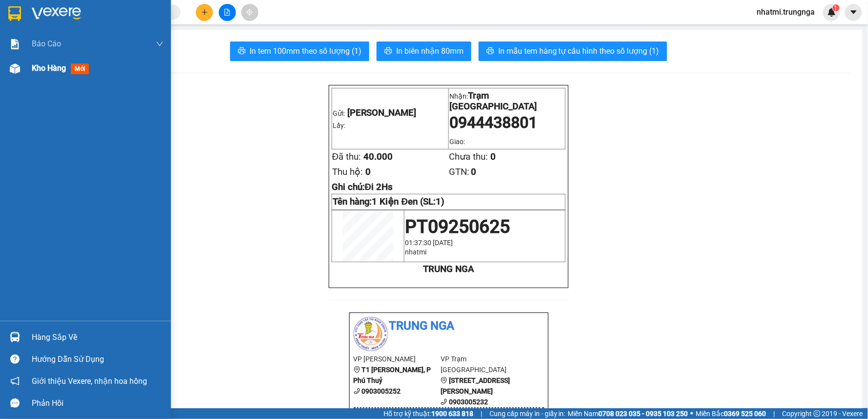  I want to click on p: Nhận:, so click(507, 101).